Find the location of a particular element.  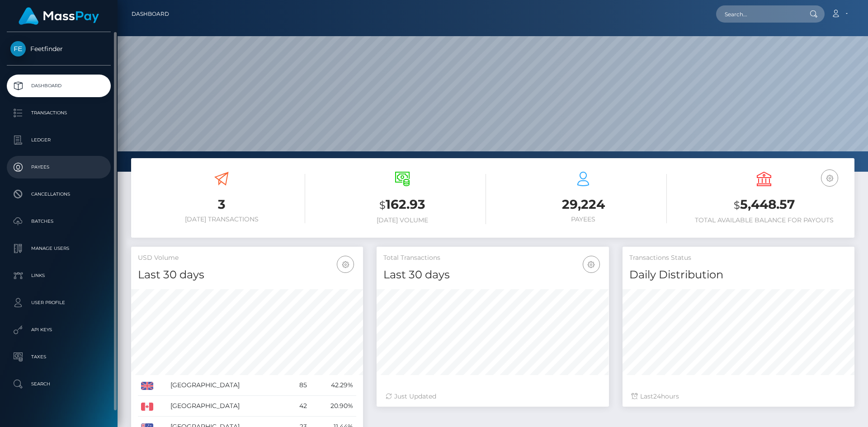

h4: Daily Distribution is located at coordinates (738, 274).